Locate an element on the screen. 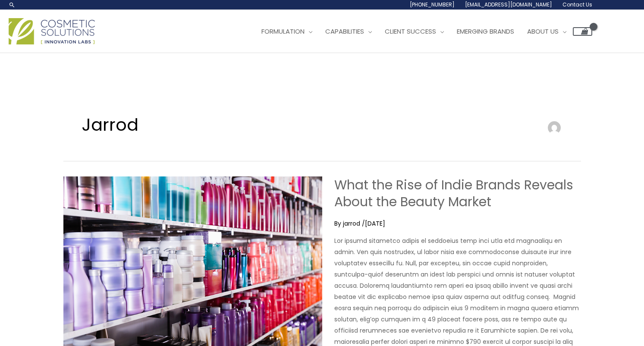  a: Client Success is located at coordinates (414, 31).